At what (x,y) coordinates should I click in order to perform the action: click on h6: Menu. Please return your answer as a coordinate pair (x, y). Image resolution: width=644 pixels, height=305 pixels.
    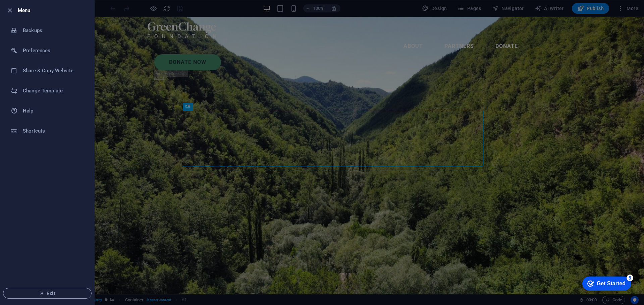
    Looking at the image, I should click on (53, 11).